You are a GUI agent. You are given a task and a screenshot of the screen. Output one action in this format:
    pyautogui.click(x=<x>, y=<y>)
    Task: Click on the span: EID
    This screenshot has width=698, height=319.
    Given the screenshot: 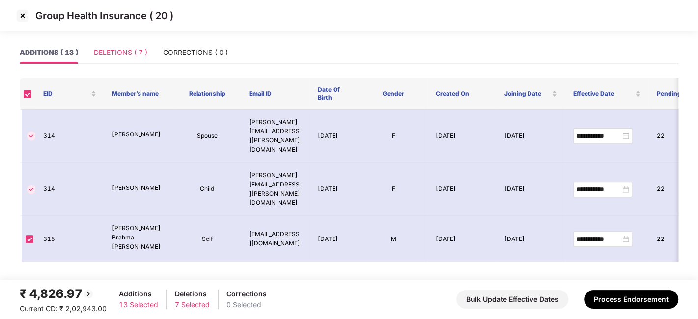 What is the action you would take?
    pyautogui.click(x=66, y=94)
    